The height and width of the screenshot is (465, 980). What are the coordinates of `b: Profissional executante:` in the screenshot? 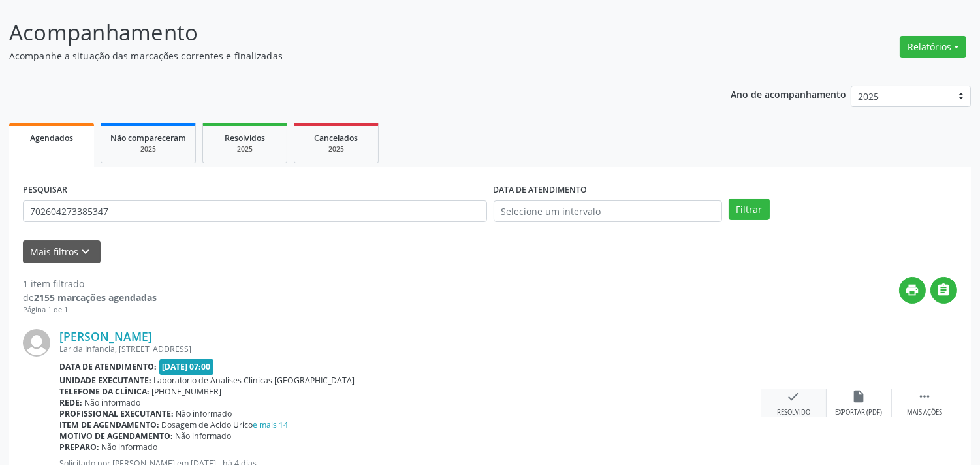 It's located at (116, 413).